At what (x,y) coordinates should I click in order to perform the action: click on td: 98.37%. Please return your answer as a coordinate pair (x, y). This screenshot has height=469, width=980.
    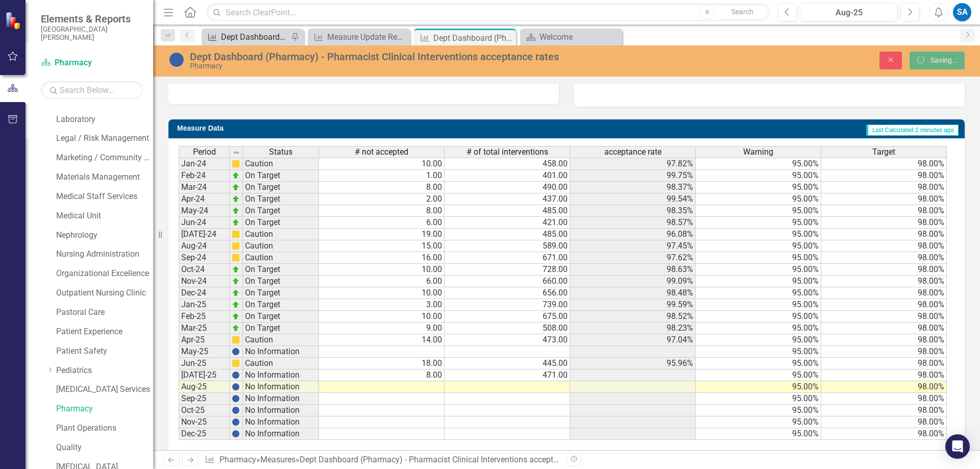
    Looking at the image, I should click on (633, 187).